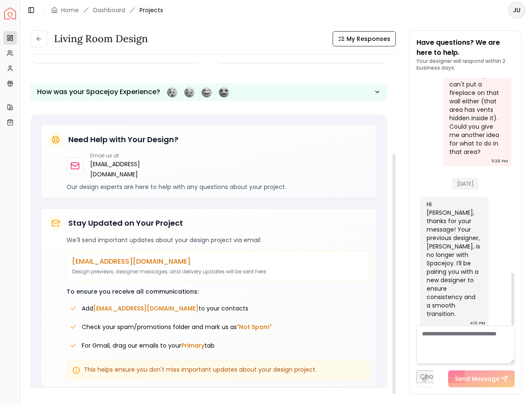  I want to click on span: Primary, so click(192, 345).